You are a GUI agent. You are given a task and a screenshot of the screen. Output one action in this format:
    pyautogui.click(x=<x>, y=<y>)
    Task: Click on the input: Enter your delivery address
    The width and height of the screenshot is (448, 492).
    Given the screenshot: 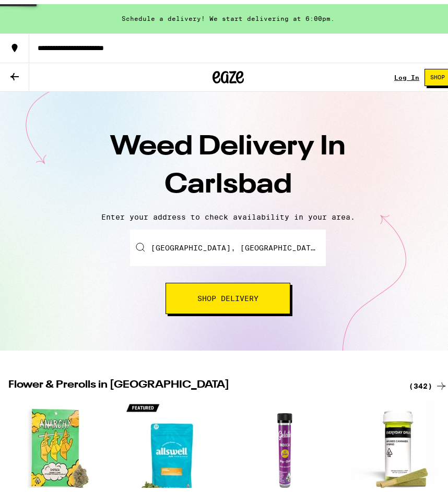 What is the action you would take?
    pyautogui.click(x=228, y=244)
    